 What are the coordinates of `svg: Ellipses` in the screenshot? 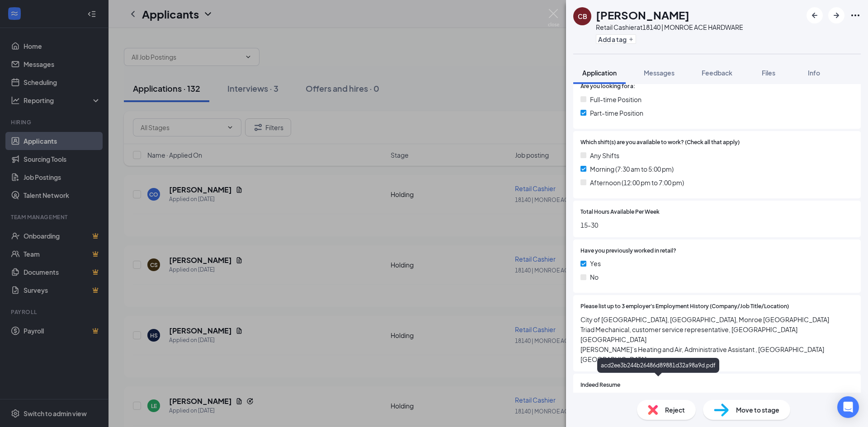 It's located at (855, 16).